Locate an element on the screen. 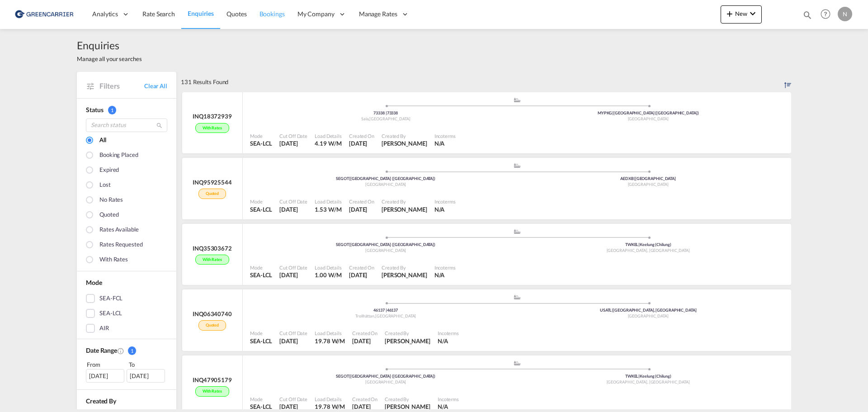 The width and height of the screenshot is (868, 412). div: 1.53 W/M is located at coordinates (328, 209).